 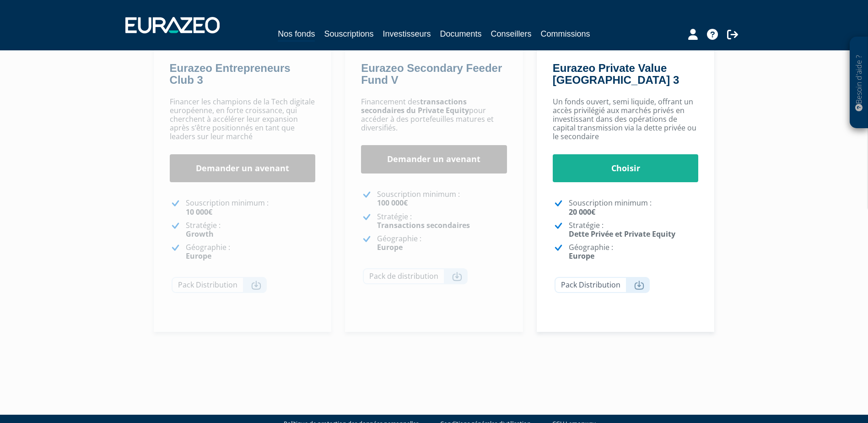 What do you see at coordinates (622, 234) in the screenshot?
I see `strong: Dette Privée et Private Equity` at bounding box center [622, 234].